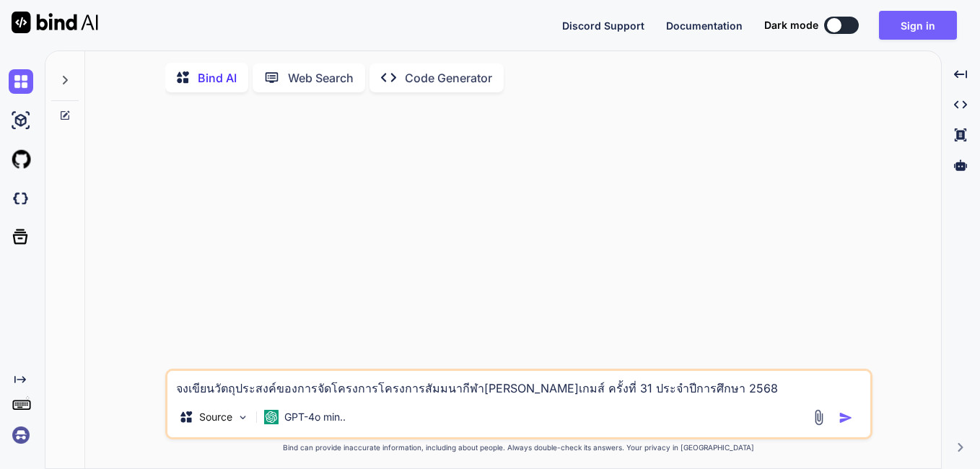  What do you see at coordinates (21, 198) in the screenshot?
I see `img: darkCloudIdeIcon` at bounding box center [21, 198].